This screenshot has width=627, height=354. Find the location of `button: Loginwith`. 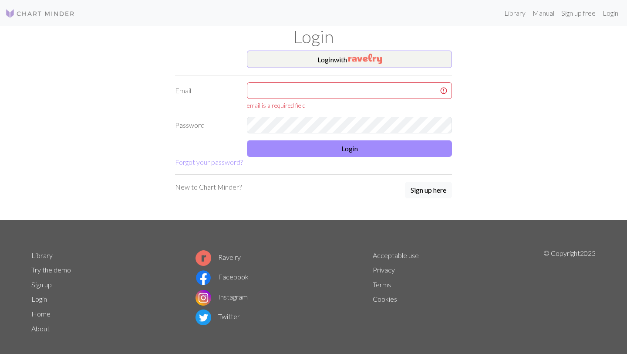

button: Loginwith is located at coordinates (349, 59).